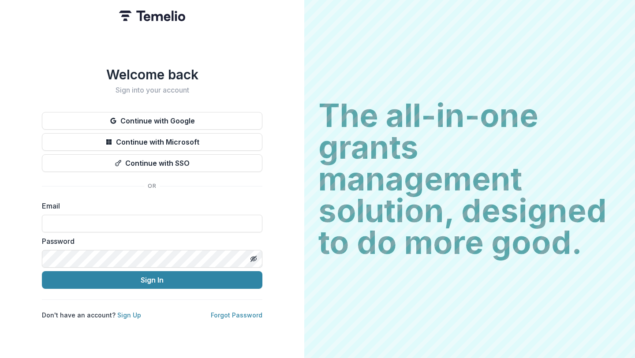 Image resolution: width=635 pixels, height=358 pixels. Describe the element at coordinates (149, 206) in the screenshot. I see `label: Email` at that location.